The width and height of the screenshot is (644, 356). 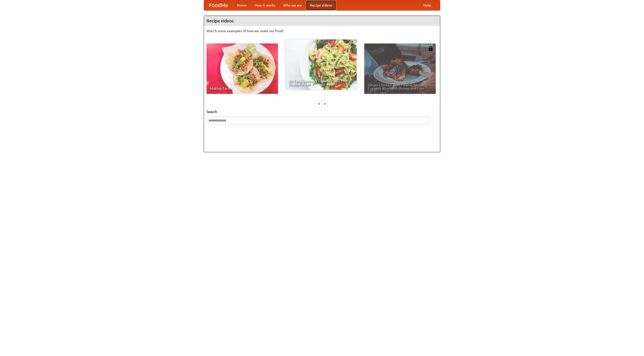 I want to click on span: Making Tacos, so click(x=242, y=89).